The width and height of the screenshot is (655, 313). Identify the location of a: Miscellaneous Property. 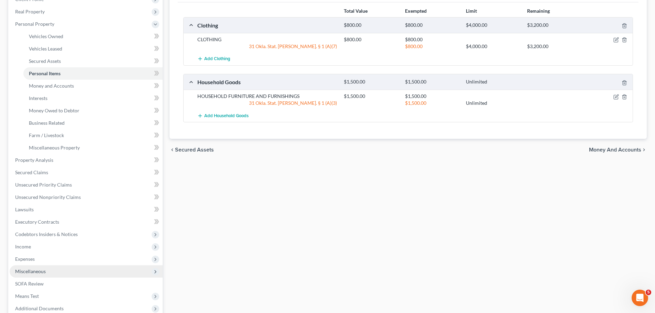
(93, 148).